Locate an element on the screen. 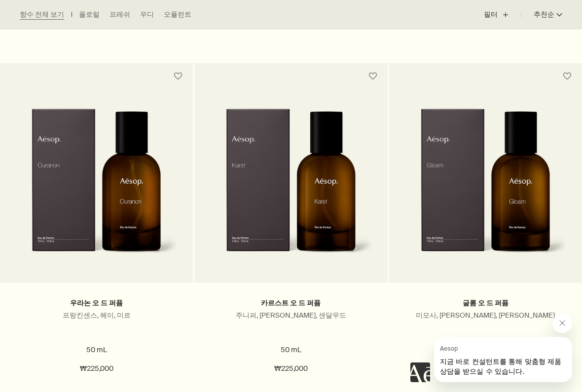 The image size is (582, 392). h1: Aesop is located at coordinates (69, 12).